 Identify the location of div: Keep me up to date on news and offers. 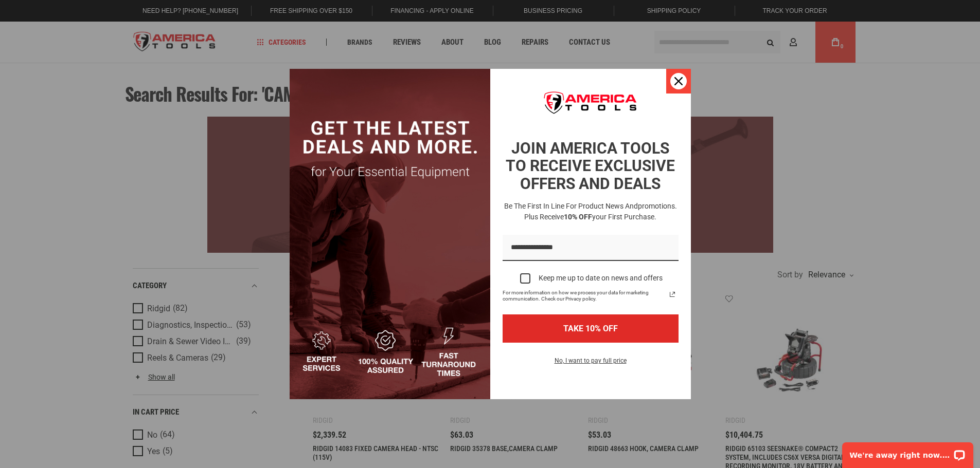
(601, 278).